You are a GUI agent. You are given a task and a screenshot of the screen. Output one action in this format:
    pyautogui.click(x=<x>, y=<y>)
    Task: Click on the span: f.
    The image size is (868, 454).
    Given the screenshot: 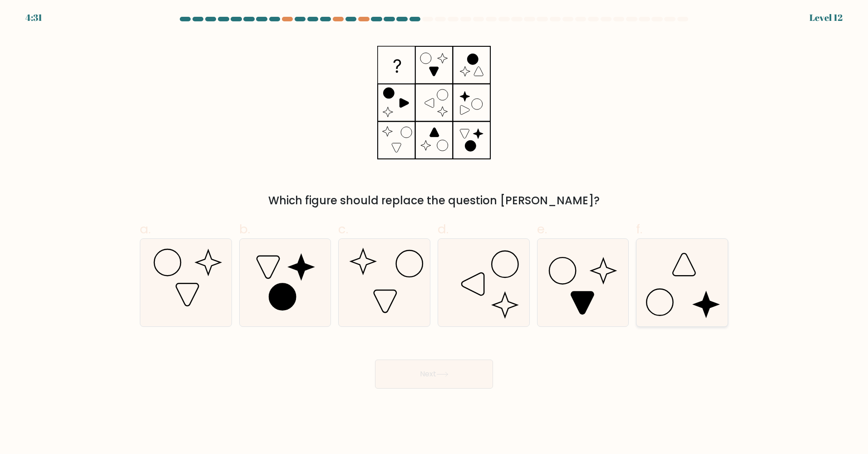 What is the action you would take?
    pyautogui.click(x=639, y=229)
    